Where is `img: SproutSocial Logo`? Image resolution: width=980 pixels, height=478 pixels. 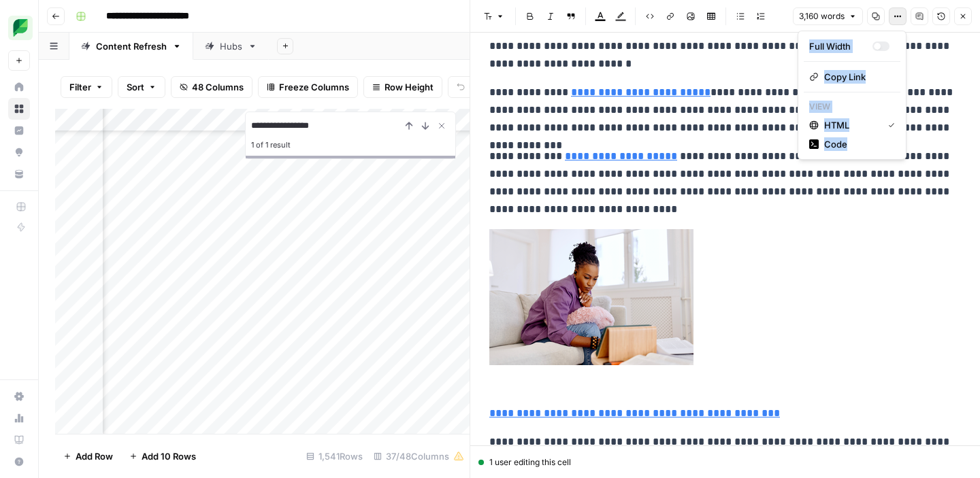 img: SproutSocial Logo is located at coordinates (21, 28).